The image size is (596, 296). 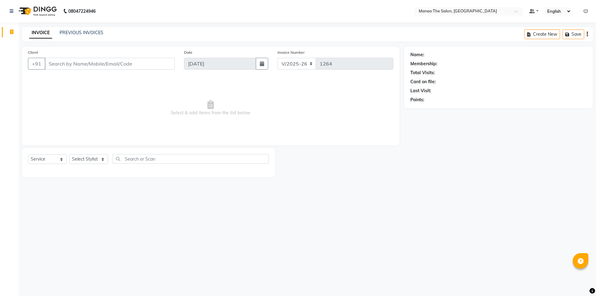 I want to click on button: +91, so click(x=37, y=64).